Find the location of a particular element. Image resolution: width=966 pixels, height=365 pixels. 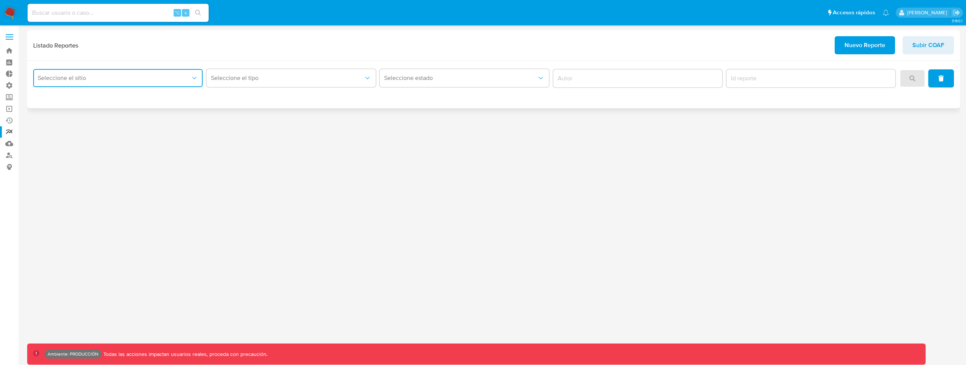

input: Buscar usuario o caso... is located at coordinates (118, 13).